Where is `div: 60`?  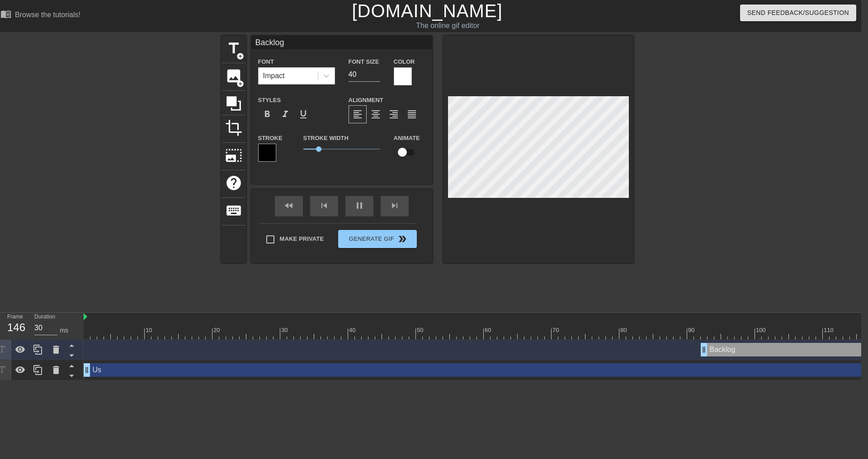
div: 60 is located at coordinates (488, 330).